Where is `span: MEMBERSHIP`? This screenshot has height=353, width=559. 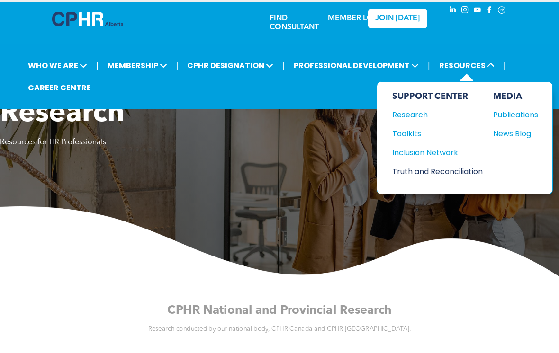 span: MEMBERSHIP is located at coordinates (137, 65).